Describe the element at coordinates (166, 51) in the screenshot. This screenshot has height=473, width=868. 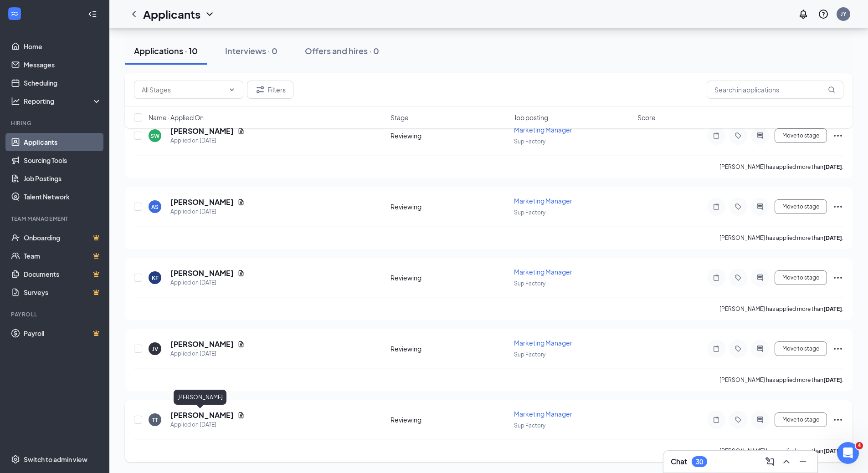
I see `div: Applications · 10` at that location.